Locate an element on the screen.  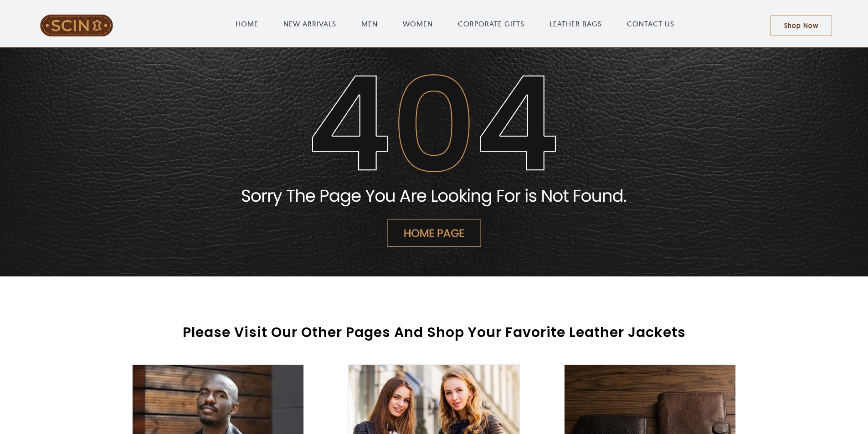
span: NEW ARRIVALS is located at coordinates (310, 24).